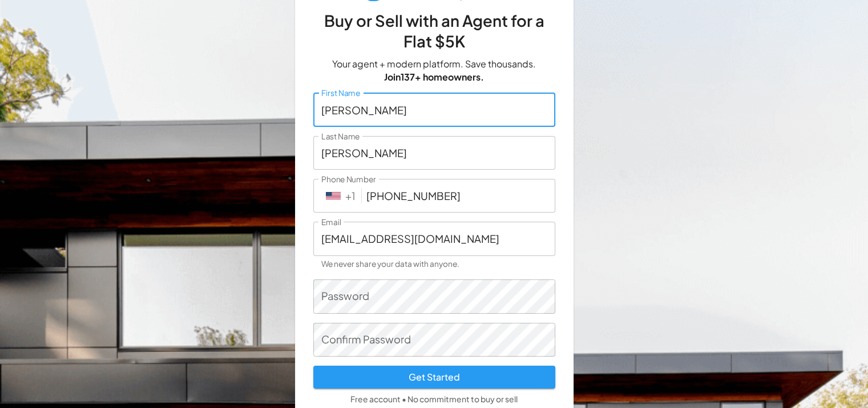 This screenshot has height=408, width=868. What do you see at coordinates (341, 137) in the screenshot?
I see `label: Last Name` at bounding box center [341, 137].